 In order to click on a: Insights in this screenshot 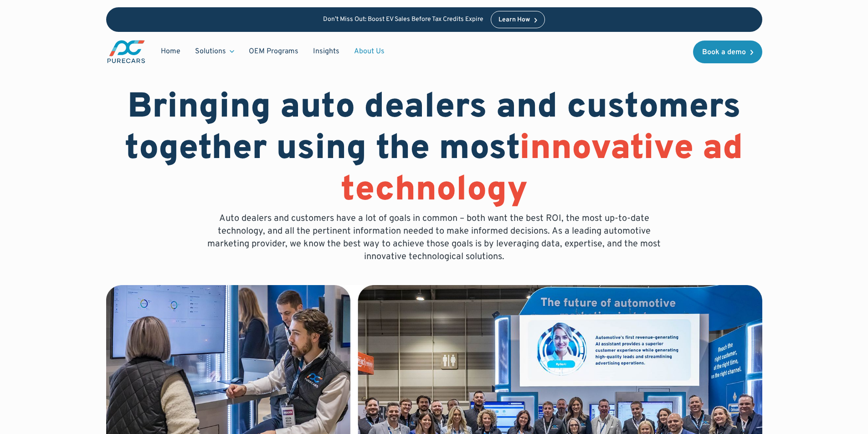, I will do `click(326, 51)`.